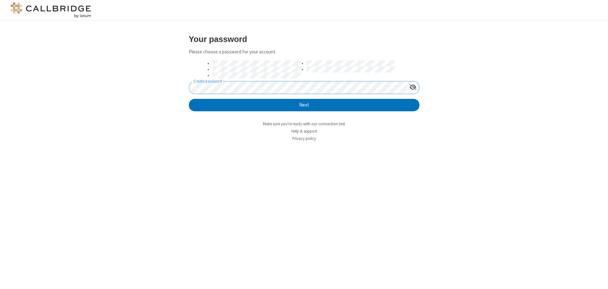 This screenshot has height=289, width=608. What do you see at coordinates (304, 39) in the screenshot?
I see `h3: Your password` at bounding box center [304, 39].